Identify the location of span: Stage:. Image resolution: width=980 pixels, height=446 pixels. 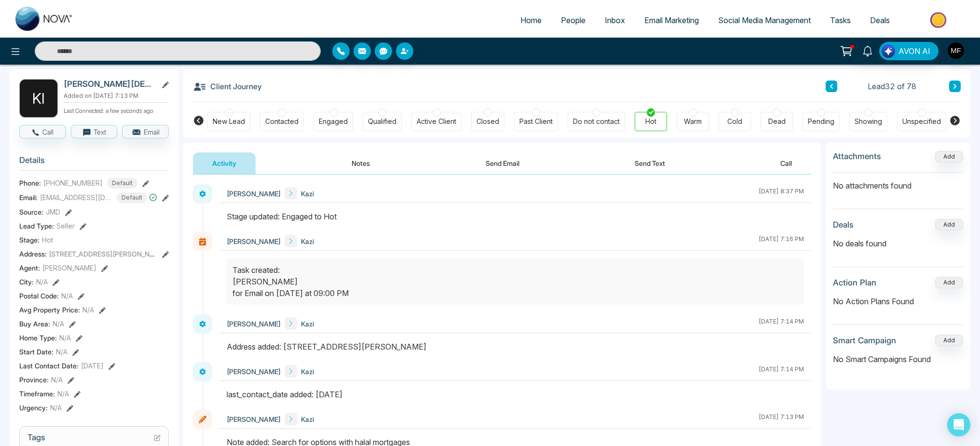
(29, 240).